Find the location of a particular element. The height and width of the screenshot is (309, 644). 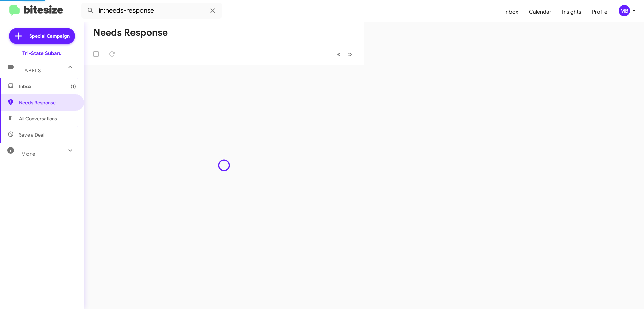

span: Labels is located at coordinates (31, 70).